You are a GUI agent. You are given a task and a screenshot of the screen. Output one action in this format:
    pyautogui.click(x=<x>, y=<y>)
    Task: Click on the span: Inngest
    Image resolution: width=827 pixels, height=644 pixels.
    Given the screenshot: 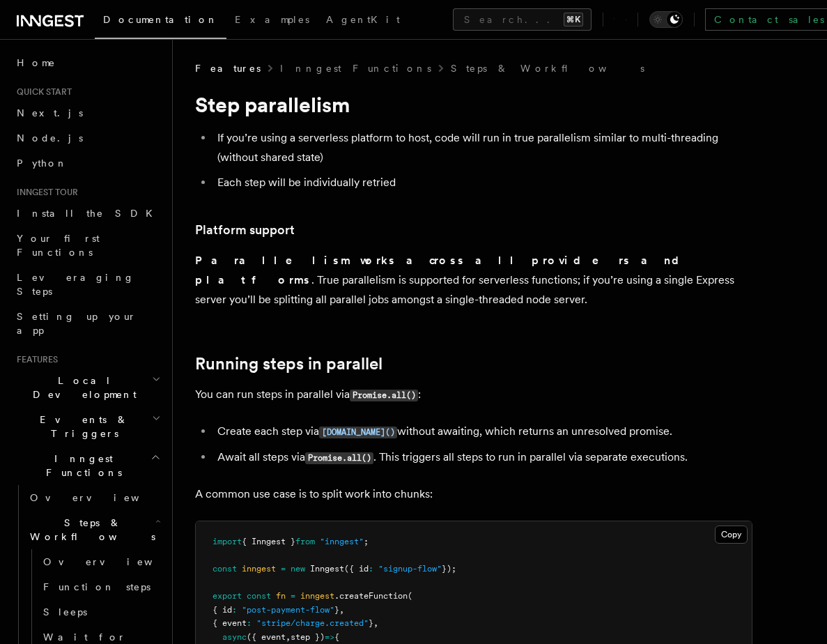 What is the action you would take?
    pyautogui.click(x=327, y=568)
    